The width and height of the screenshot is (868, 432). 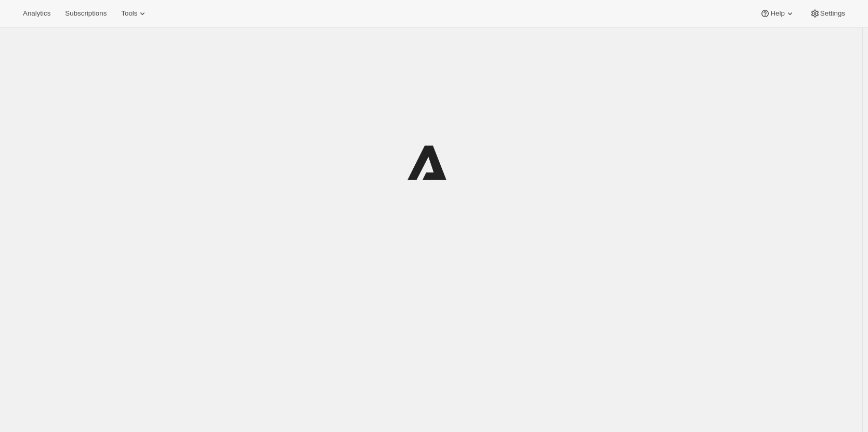 What do you see at coordinates (86, 13) in the screenshot?
I see `button: Subscriptions` at bounding box center [86, 13].